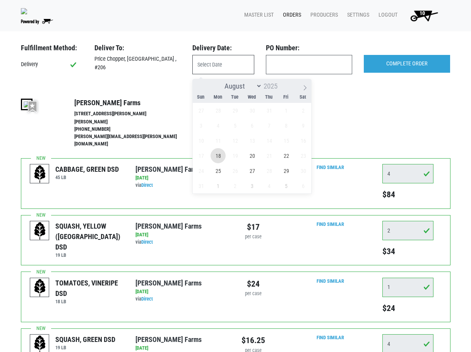 This screenshot has width=471, height=352. Describe the element at coordinates (201, 156) in the screenshot. I see `span: August 17, 2025` at that location.